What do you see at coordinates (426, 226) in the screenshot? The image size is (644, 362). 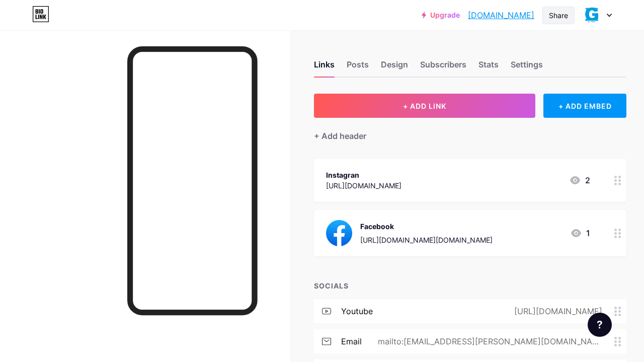 I see `div: Facebook` at bounding box center [426, 226].